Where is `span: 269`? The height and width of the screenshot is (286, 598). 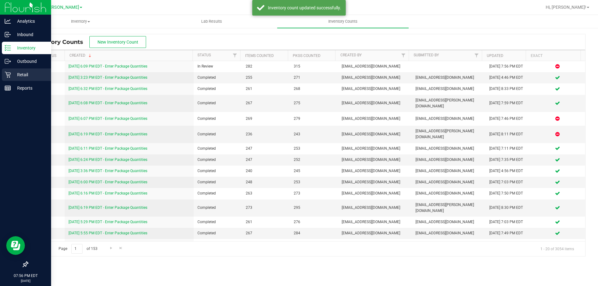
span: 269 is located at coordinates (266, 119).